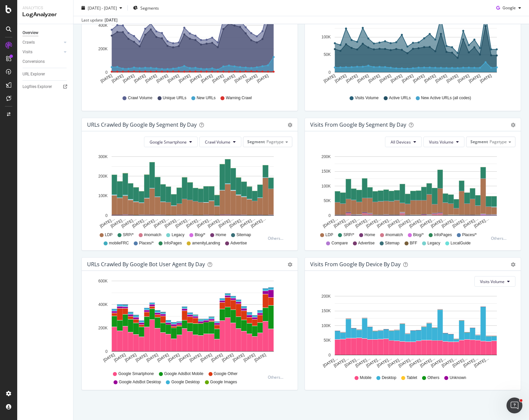 This screenshot has height=420, width=529. What do you see at coordinates (458, 378) in the screenshot?
I see `span: Unknown` at bounding box center [458, 378].